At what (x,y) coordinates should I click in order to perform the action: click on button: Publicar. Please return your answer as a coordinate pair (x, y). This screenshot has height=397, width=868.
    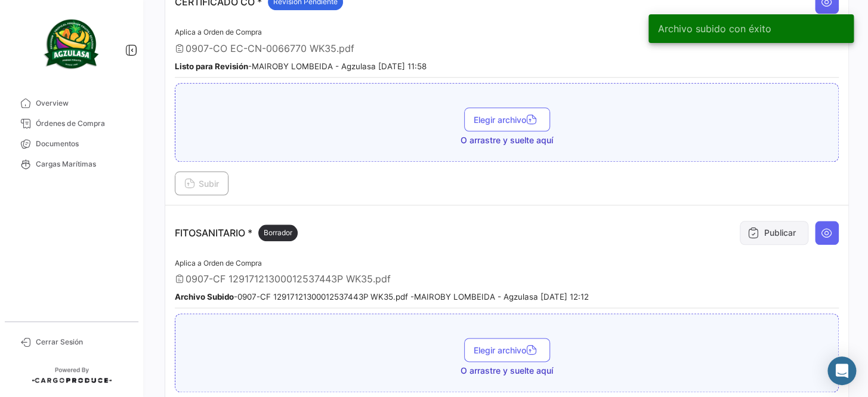
    Looking at the image, I should click on (773, 233).